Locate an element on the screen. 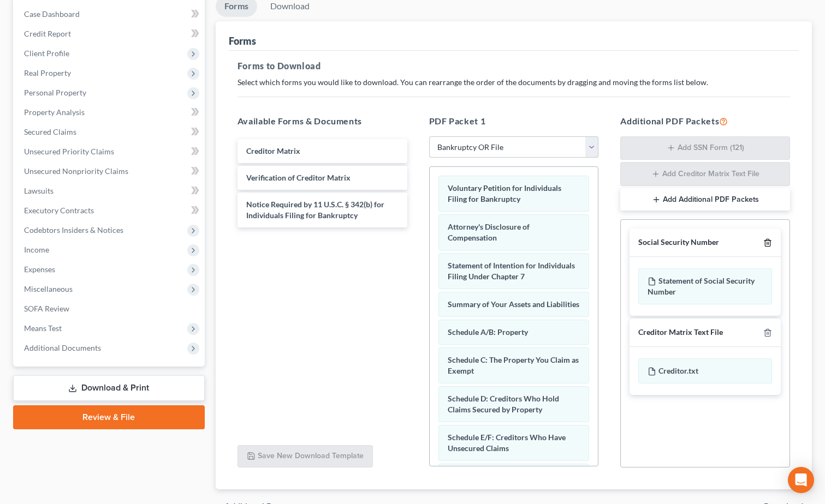 The image size is (825, 504). p: Select which forms you would like to download. You can rearrange the order of the documents by dr... is located at coordinates (514, 82).